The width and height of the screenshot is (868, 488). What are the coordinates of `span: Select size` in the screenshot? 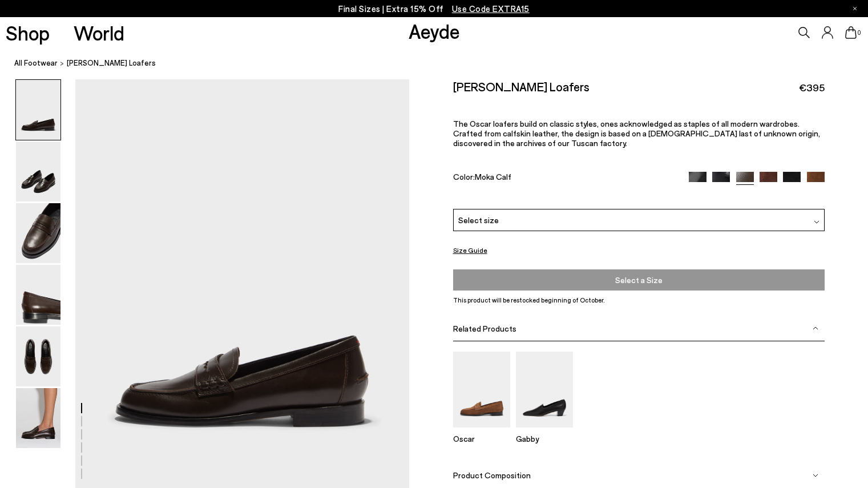 It's located at (478, 219).